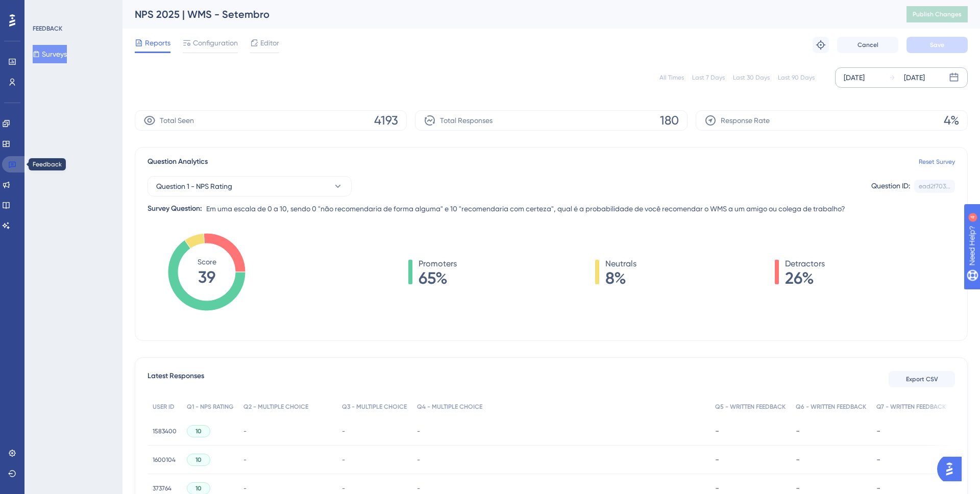 Image resolution: width=980 pixels, height=494 pixels. Describe the element at coordinates (386, 120) in the screenshot. I see `span: 4193` at that location.